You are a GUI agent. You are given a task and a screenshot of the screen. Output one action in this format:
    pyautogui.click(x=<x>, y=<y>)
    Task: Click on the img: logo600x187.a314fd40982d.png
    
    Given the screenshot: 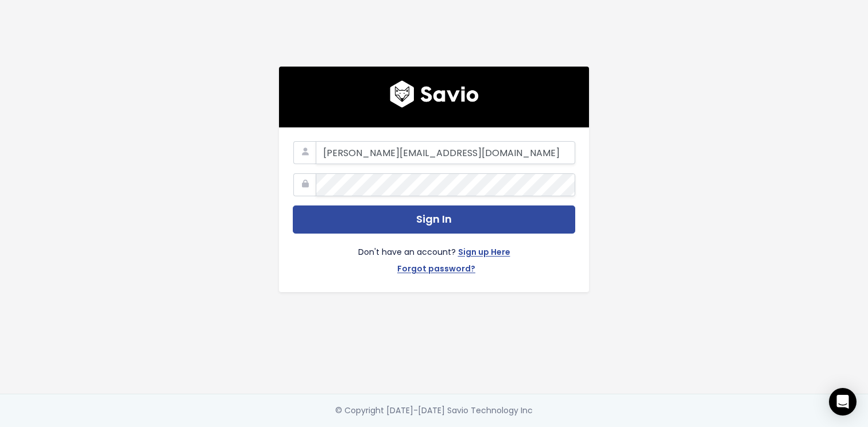 What is the action you would take?
    pyautogui.click(x=434, y=94)
    